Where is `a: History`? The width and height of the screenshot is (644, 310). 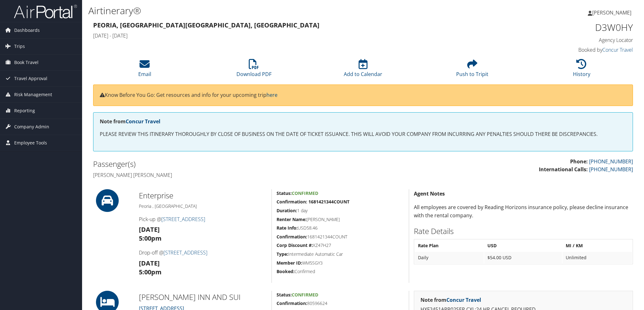 a: History is located at coordinates (581, 70).